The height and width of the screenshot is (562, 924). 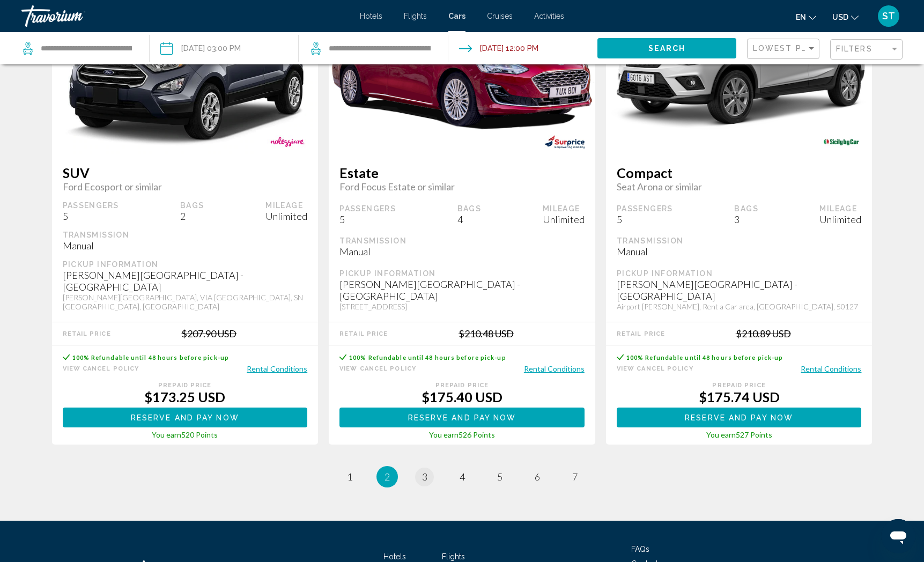 What do you see at coordinates (185, 397) in the screenshot?
I see `div: $173.25 USD` at bounding box center [185, 397].